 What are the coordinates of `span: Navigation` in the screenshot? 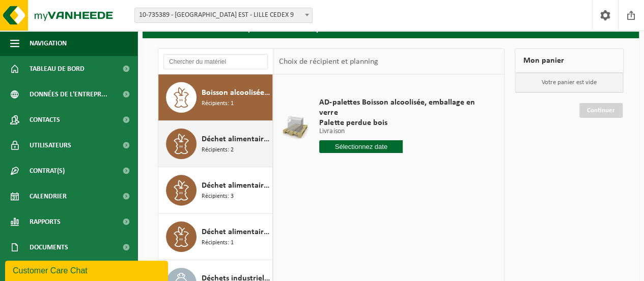 It's located at (48, 43).